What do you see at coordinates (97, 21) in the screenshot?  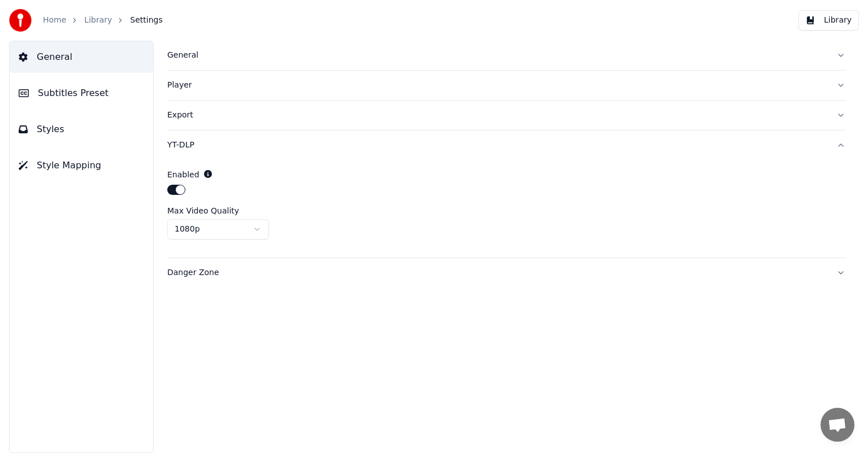 I see `a: Library` at bounding box center [97, 21].